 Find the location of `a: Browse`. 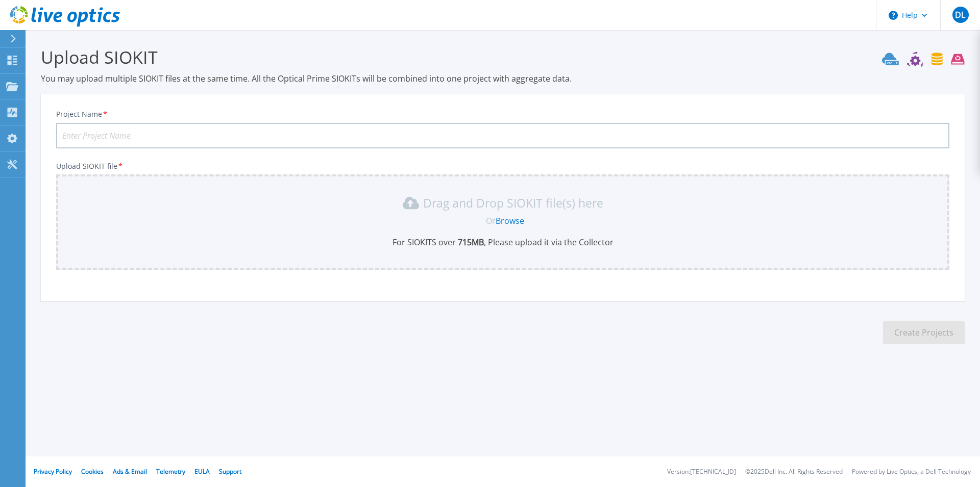

a: Browse is located at coordinates (510, 221).